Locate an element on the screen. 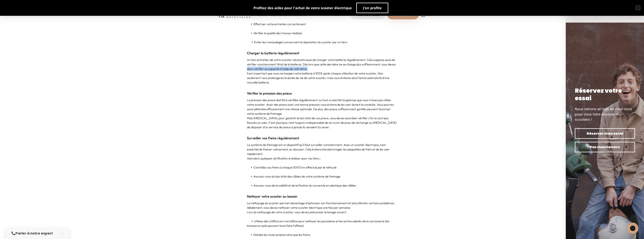  button: Gorgias live chat is located at coordinates (8, 7).